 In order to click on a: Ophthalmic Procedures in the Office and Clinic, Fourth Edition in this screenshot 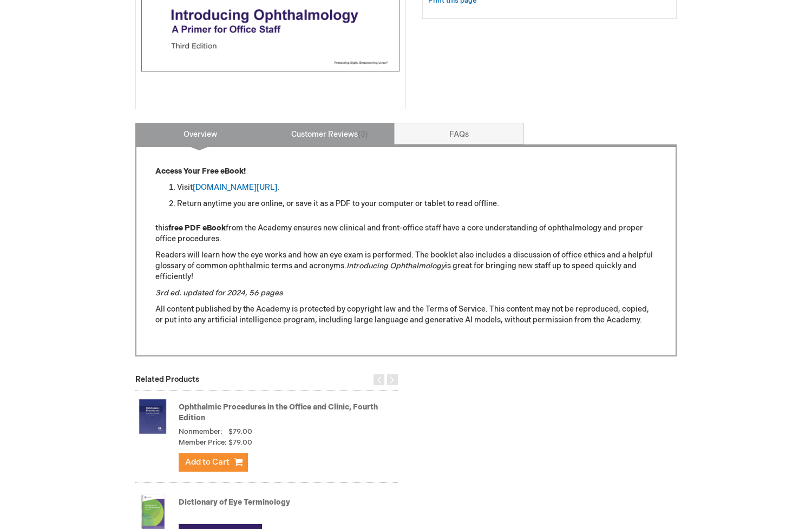, I will do `click(278, 412)`.